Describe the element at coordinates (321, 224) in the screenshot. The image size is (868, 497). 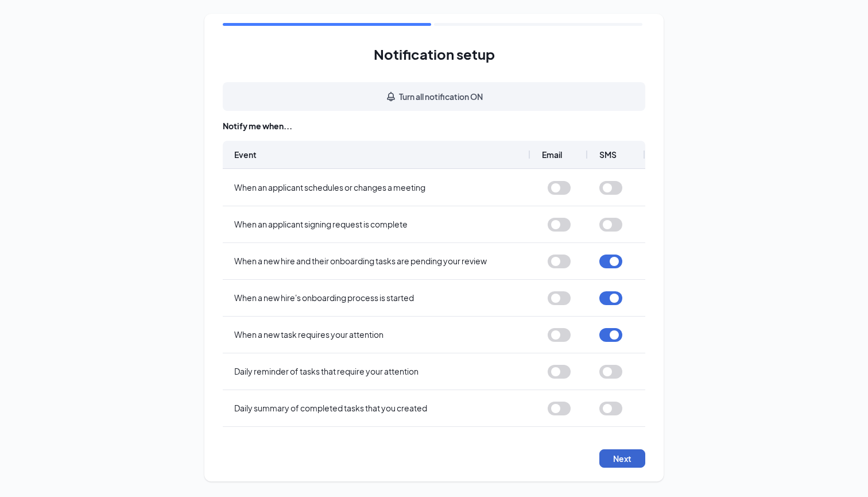
I see `span: When an applicant signing request is complete` at that location.